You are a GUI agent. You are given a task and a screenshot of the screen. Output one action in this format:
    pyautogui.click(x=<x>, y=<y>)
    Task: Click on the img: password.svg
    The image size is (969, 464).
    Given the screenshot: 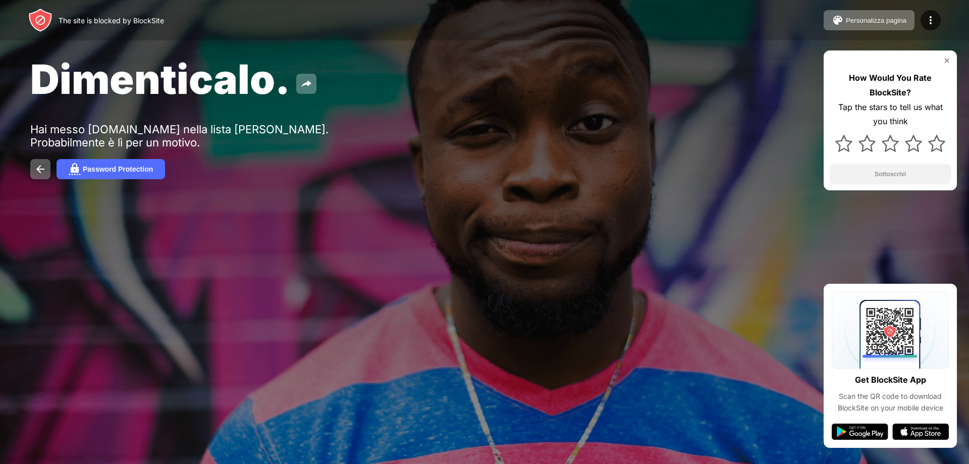 What is the action you would take?
    pyautogui.click(x=75, y=169)
    